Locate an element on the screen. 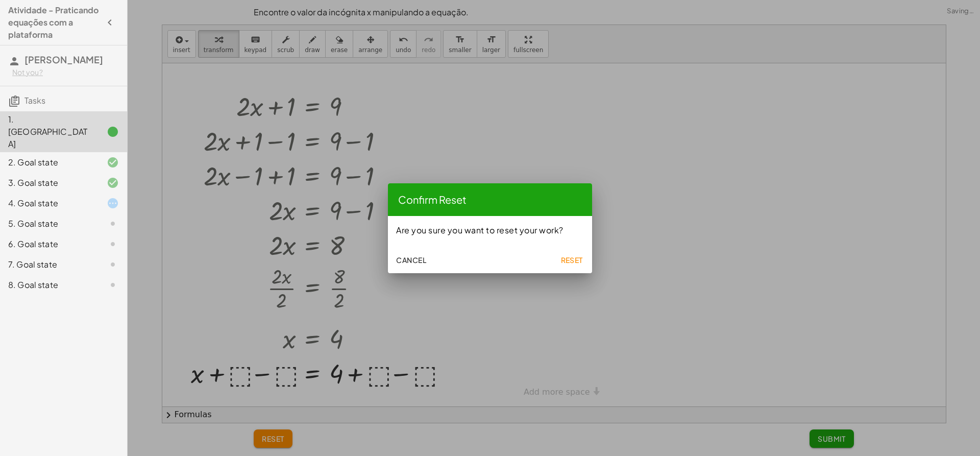 The image size is (980, 456). div: Are you sure you want to reset your work? is located at coordinates (490, 230).